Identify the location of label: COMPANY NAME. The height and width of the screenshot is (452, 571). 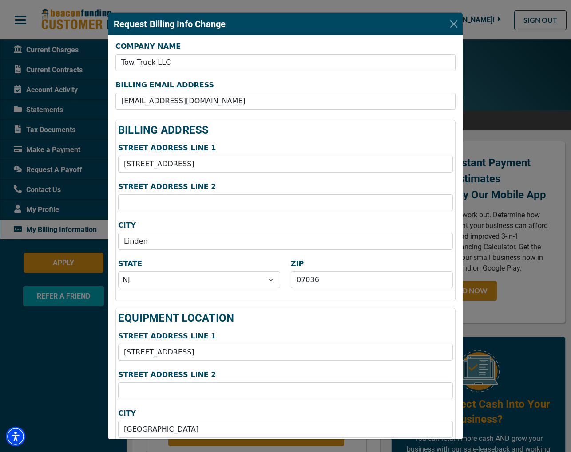
(285, 47).